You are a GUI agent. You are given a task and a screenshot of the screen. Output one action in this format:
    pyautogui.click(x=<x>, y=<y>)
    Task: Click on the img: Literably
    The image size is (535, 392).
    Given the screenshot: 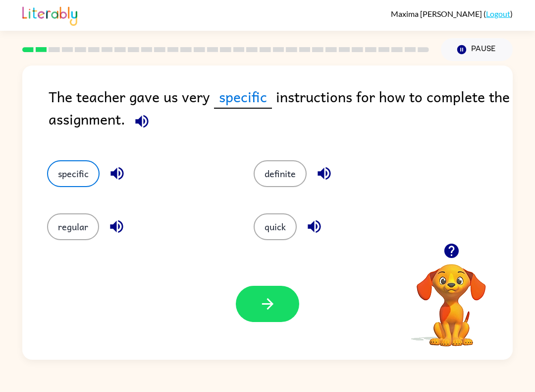 What is the action you would take?
    pyautogui.click(x=49, y=15)
    